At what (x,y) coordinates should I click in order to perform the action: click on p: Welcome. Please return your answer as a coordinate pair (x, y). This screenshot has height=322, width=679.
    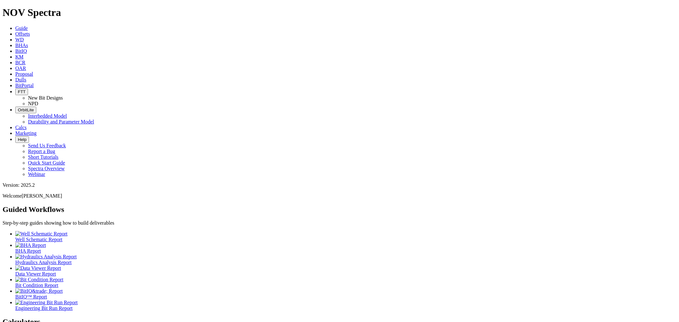
    Looking at the image, I should click on (340, 196).